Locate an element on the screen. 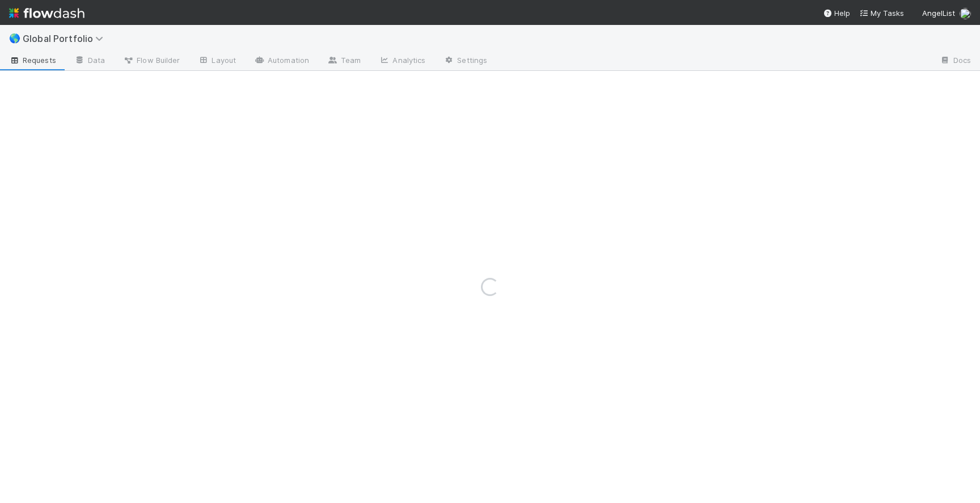 The height and width of the screenshot is (503, 980). a: Team is located at coordinates (343, 61).